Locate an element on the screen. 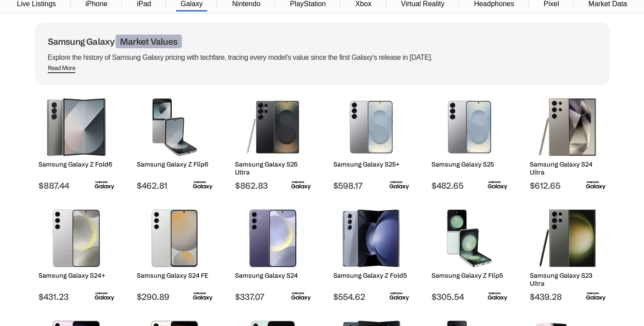 Image resolution: width=644 pixels, height=326 pixels. span: Market Values is located at coordinates (148, 41).